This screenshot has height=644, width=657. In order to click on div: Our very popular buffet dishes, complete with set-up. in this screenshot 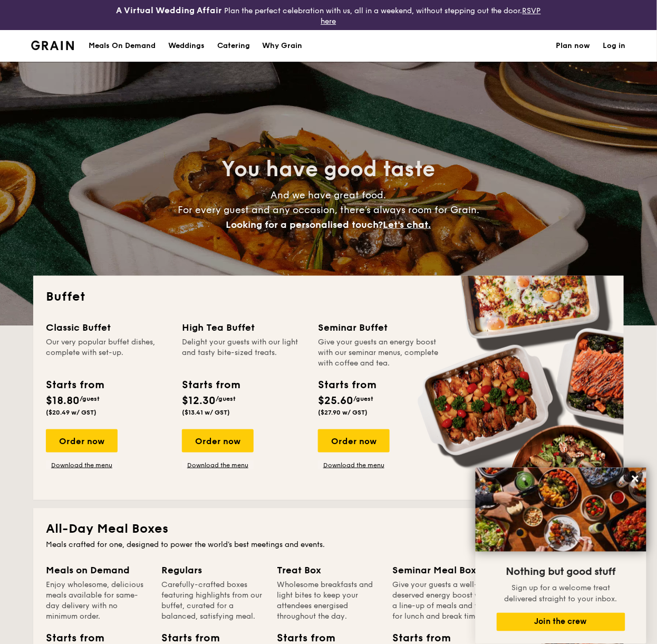, I will do `click(108, 352)`.